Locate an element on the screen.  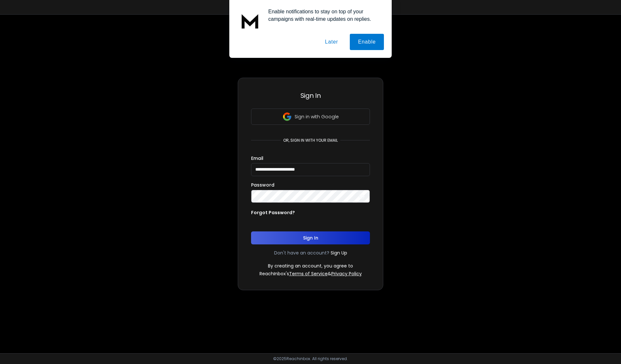
label: Email is located at coordinates (258, 158).